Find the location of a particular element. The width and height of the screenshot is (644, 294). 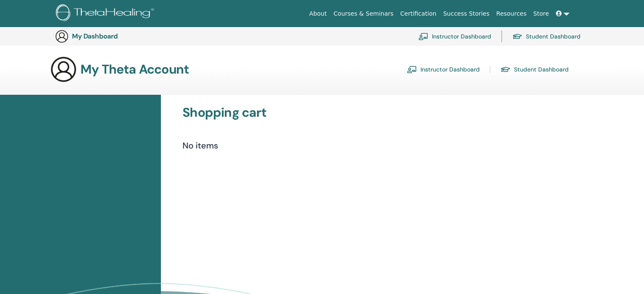

h3: My Theta Account is located at coordinates (135, 70).